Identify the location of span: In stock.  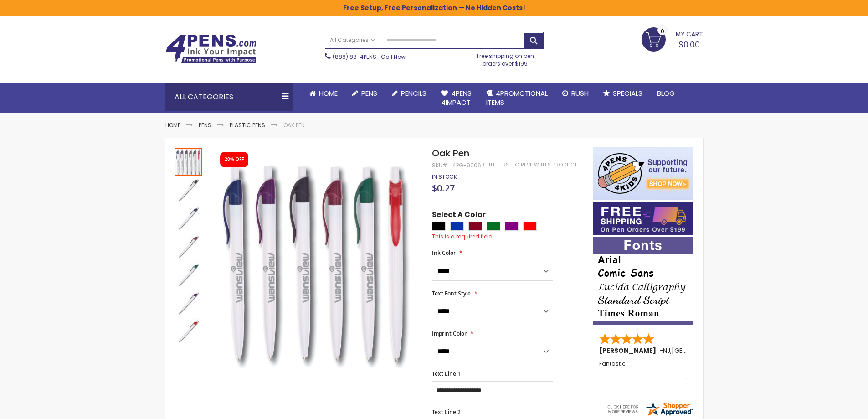
(445, 177).